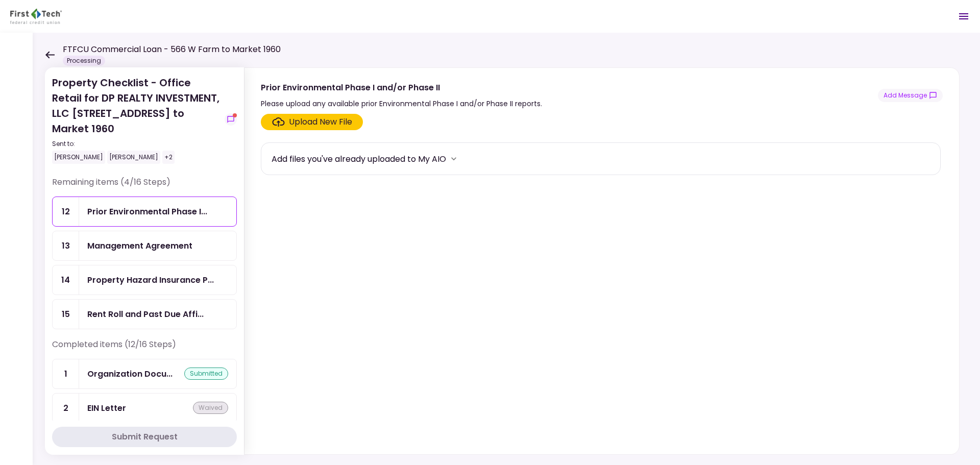 Image resolution: width=980 pixels, height=465 pixels. I want to click on img: Partner icon, so click(35, 16).